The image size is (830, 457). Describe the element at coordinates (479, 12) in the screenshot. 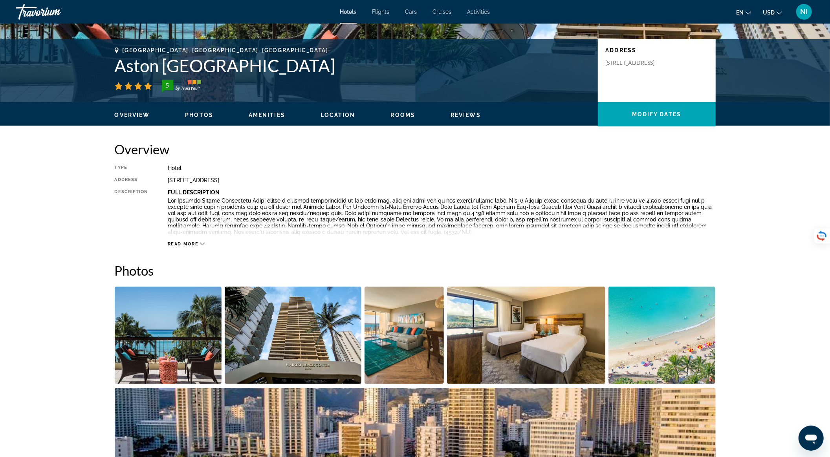

I see `a: Activities` at that location.